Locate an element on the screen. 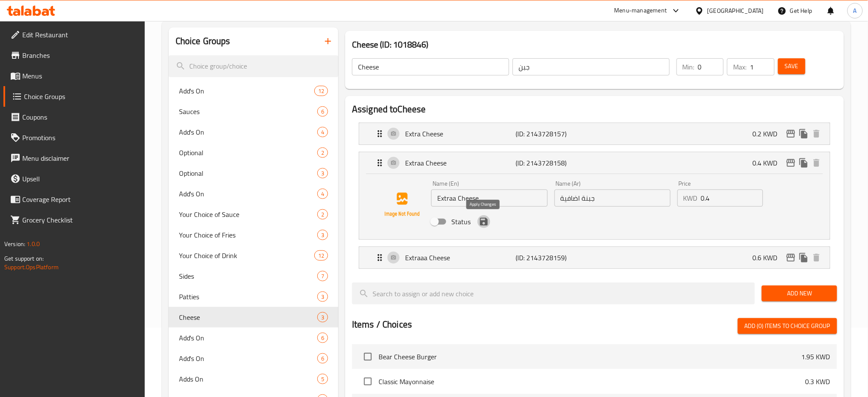 This screenshot has height=397, width=868. h3: Cheese (ID: 1018846) is located at coordinates (594, 44).